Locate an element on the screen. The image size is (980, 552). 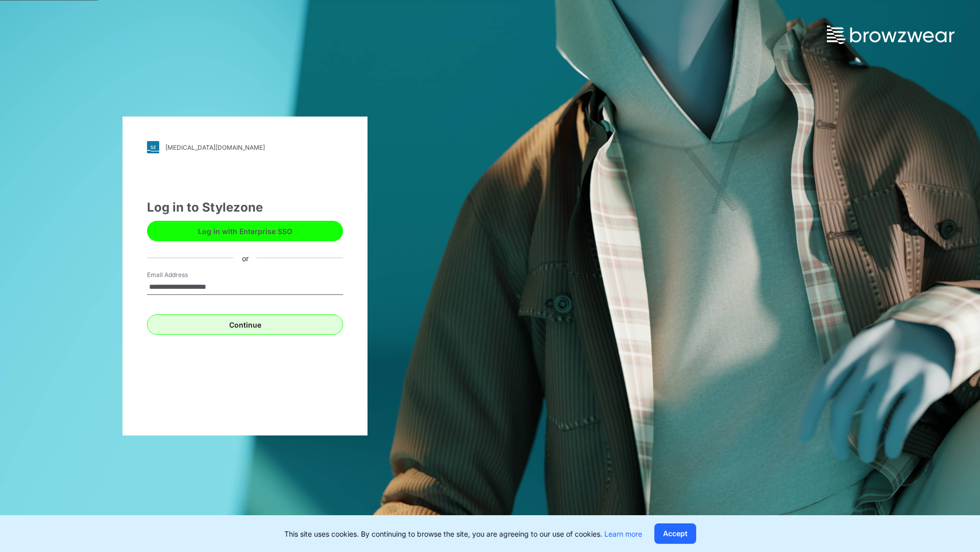
div: or is located at coordinates (245, 258).